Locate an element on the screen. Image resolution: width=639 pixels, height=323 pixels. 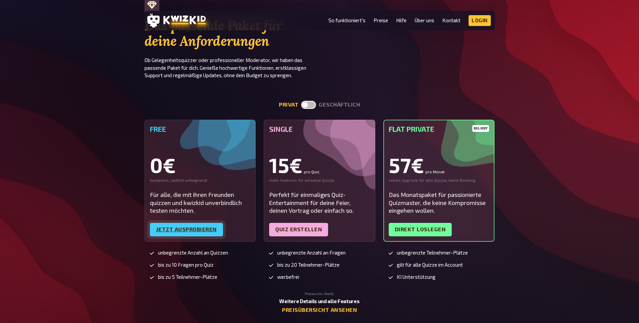
div: Für alle, die mit ihren Freunden quizzen und kwizkid unverbindlich testen möchten. is located at coordinates (200, 202).